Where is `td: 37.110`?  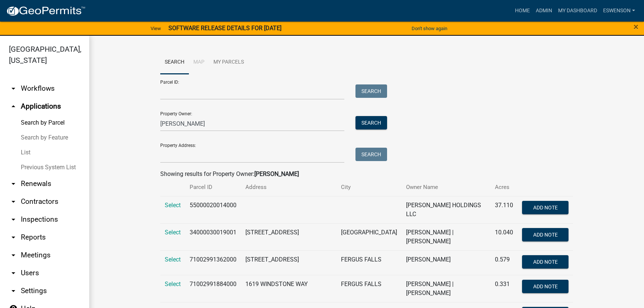
td: 37.110 is located at coordinates (504, 210).